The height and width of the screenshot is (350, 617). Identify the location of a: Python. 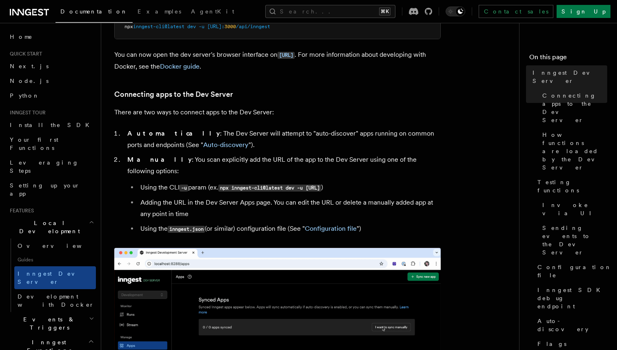
(51, 95).